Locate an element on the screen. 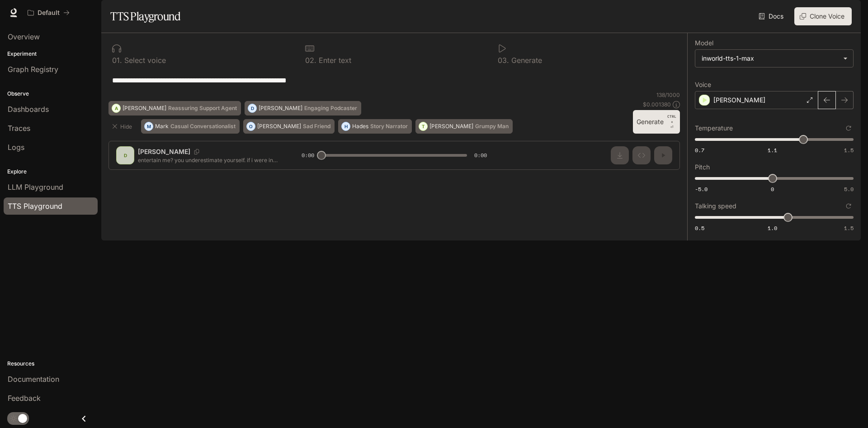 The width and height of the screenshot is (868, 428). span: -5.0 is located at coordinates (701, 189).